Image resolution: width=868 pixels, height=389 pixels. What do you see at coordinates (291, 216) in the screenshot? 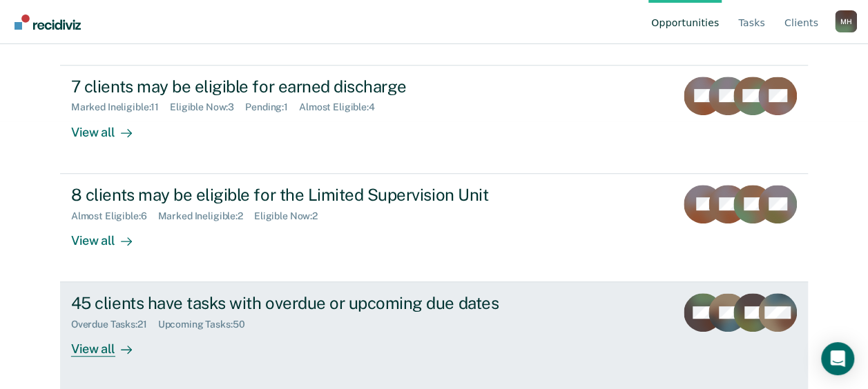
I see `div: Eligible Now : 2` at bounding box center [291, 216].